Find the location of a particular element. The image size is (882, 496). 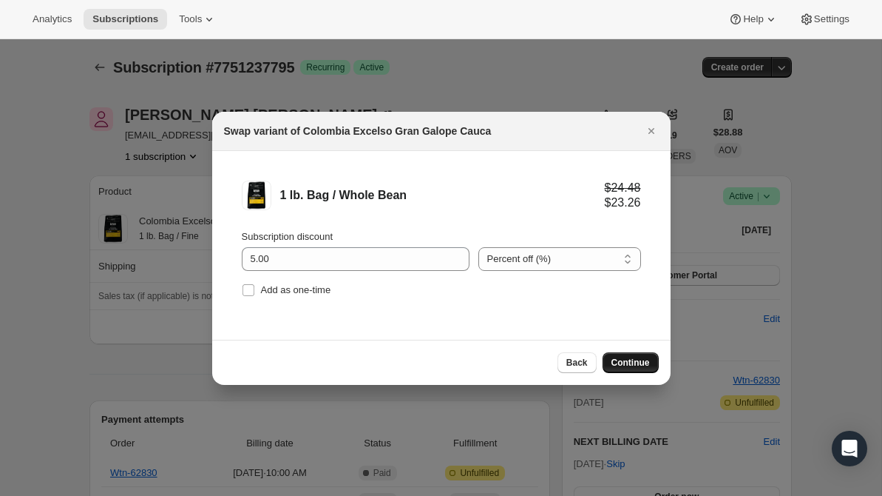

span: Help is located at coordinates (753, 19).